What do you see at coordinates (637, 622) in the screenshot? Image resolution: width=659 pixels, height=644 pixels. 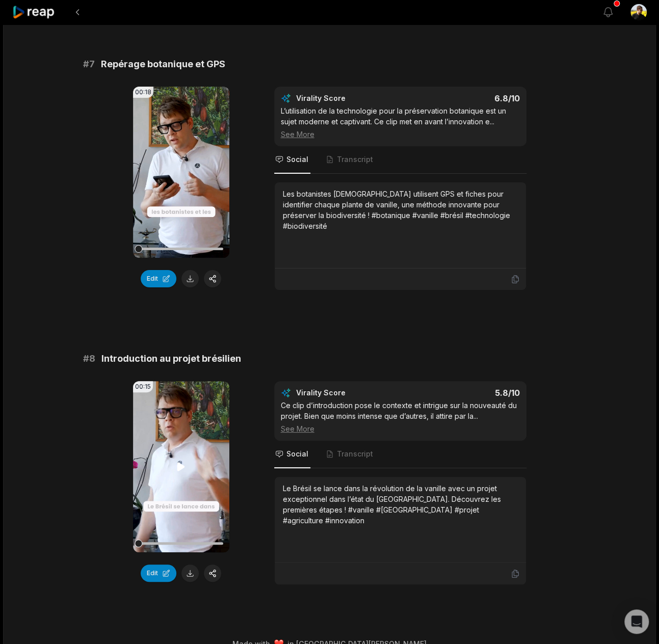 I see `div: Open Intercom Messenger` at bounding box center [637, 622].